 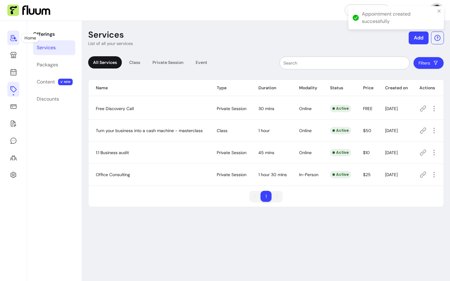 What do you see at coordinates (308, 175) in the screenshot?
I see `span: In-Person` at bounding box center [308, 175].